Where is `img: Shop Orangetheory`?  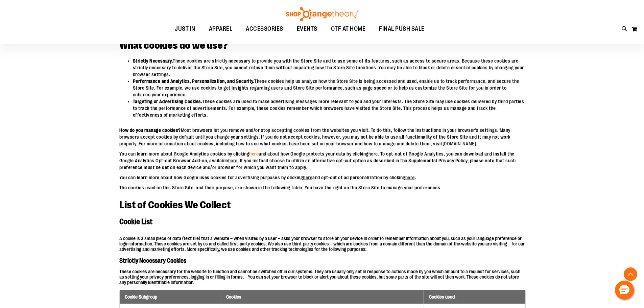 img: Shop Orangetheory is located at coordinates (322, 14).